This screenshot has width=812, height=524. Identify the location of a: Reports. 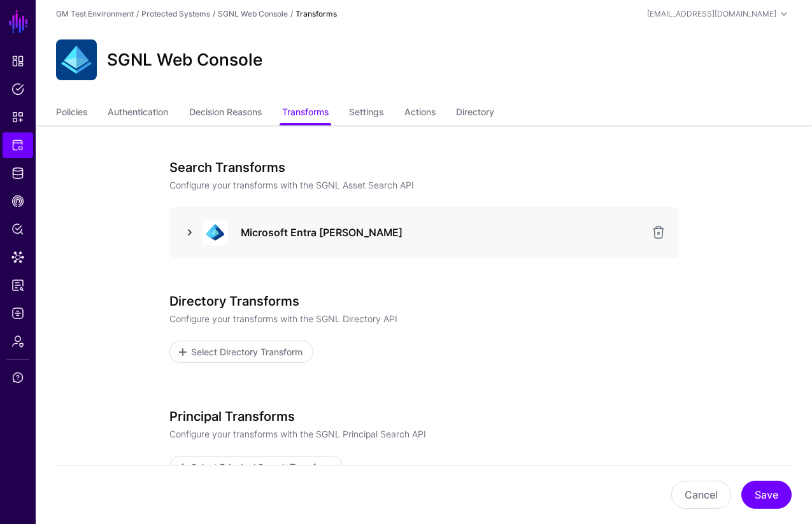
(18, 285).